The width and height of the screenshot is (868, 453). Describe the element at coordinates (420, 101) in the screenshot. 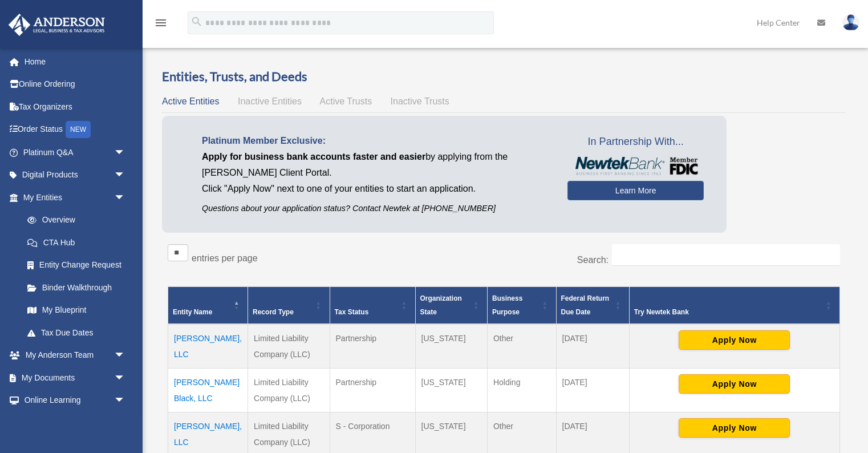

I see `span: Inactive Trusts` at that location.